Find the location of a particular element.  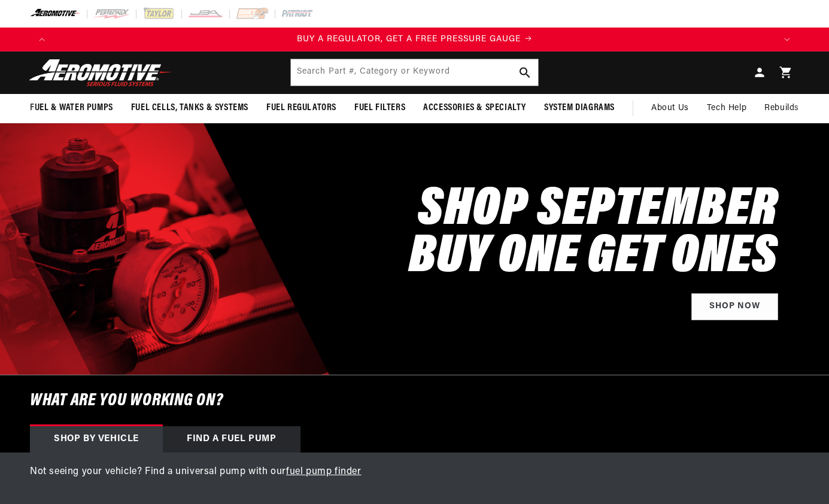

div: Shop by vehicle is located at coordinates (96, 439).